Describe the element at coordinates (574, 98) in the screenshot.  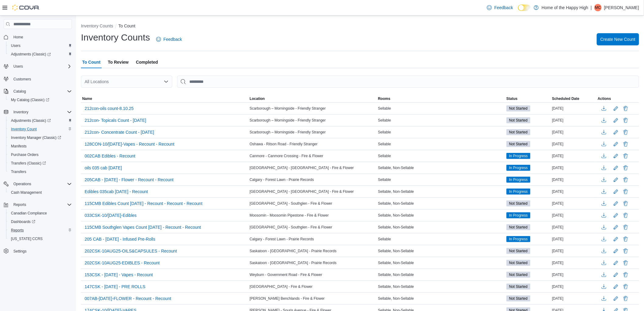
I see `button: Scheduled Date` at that location.